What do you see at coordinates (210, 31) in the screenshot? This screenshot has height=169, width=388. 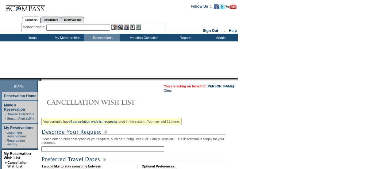 I see `a: Sign Out` at bounding box center [210, 31].